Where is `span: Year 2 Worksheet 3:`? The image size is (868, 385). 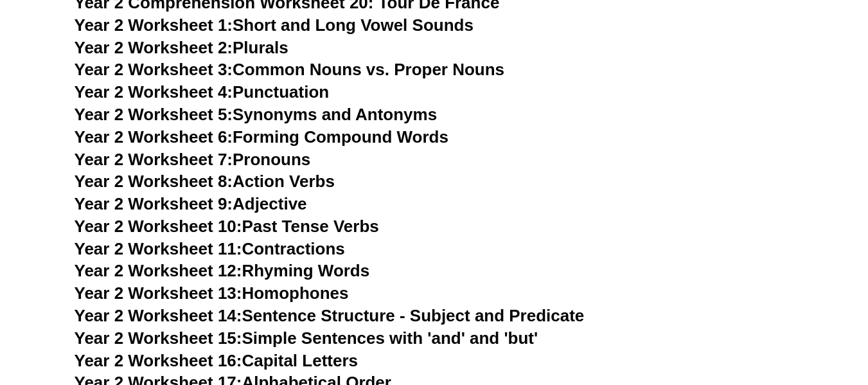
span: Year 2 Worksheet 3: is located at coordinates (153, 69).